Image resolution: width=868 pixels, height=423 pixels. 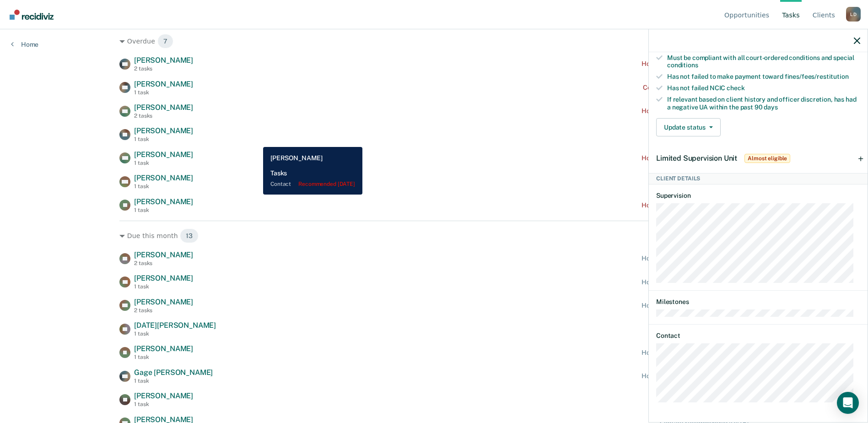 What do you see at coordinates (688, 128) in the screenshot?
I see `button: Update status` at bounding box center [688, 128].